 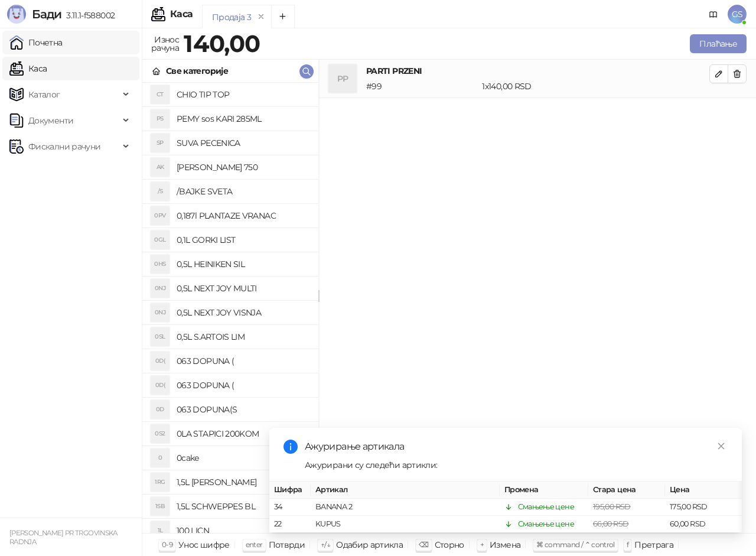 What do you see at coordinates (160, 95) in the screenshot?
I see `div: CT` at bounding box center [160, 95].